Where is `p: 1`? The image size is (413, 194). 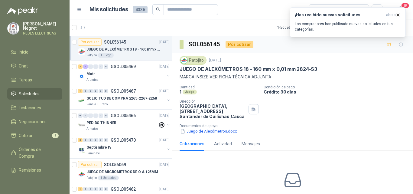
p: 1 is located at coordinates (180, 92).